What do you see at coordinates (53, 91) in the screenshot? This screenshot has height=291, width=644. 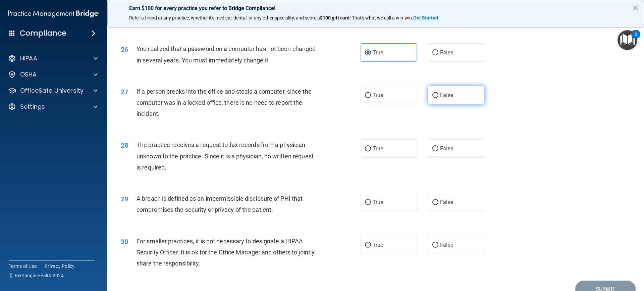 I see `a: OfficeSafe University` at bounding box center [53, 91].